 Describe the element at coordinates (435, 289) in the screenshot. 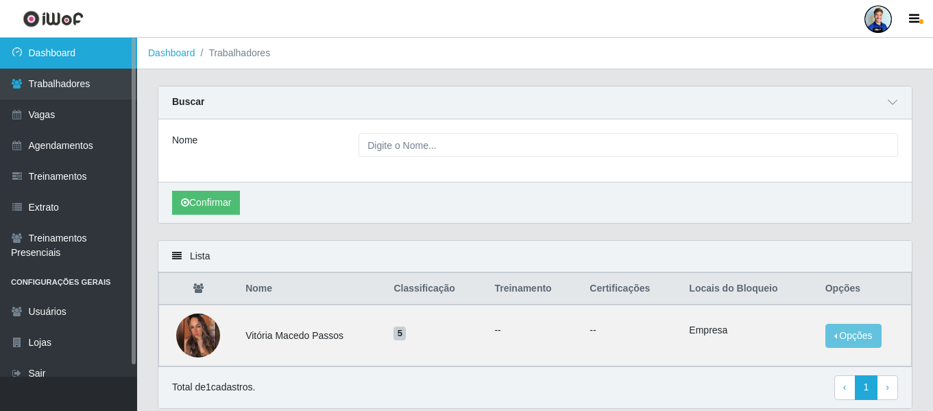

I see `th: Classificação` at that location.